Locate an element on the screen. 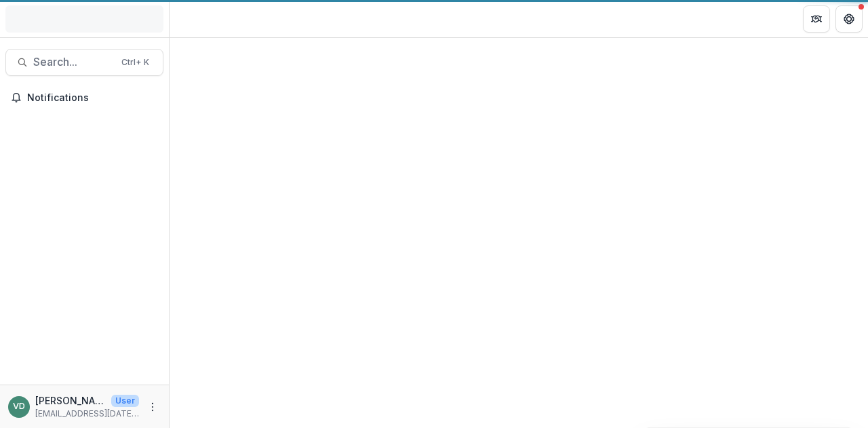  button: Notifications is located at coordinates (84, 98).